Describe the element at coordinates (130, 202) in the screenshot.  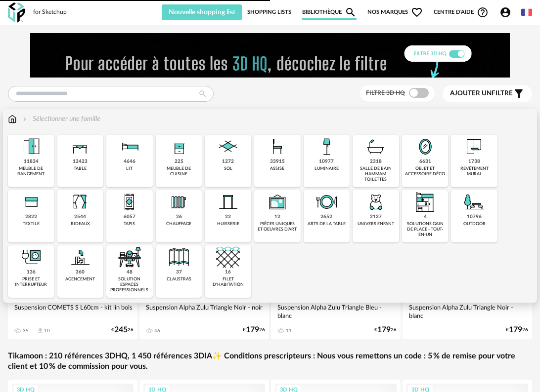
I see `img: Tapis.png` at that location.